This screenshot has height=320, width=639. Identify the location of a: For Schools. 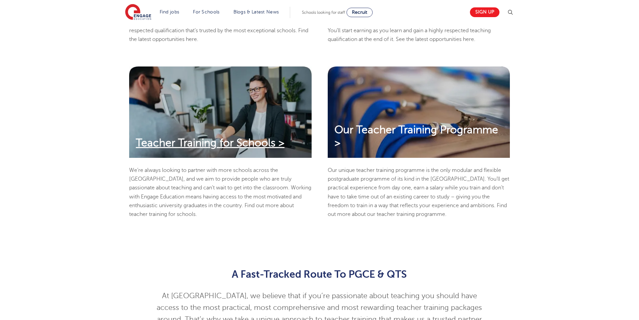
(206, 12).